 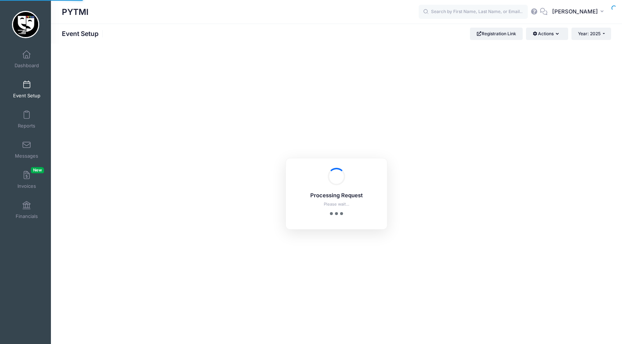 What do you see at coordinates (546, 34) in the screenshot?
I see `button: Actions` at bounding box center [546, 34].